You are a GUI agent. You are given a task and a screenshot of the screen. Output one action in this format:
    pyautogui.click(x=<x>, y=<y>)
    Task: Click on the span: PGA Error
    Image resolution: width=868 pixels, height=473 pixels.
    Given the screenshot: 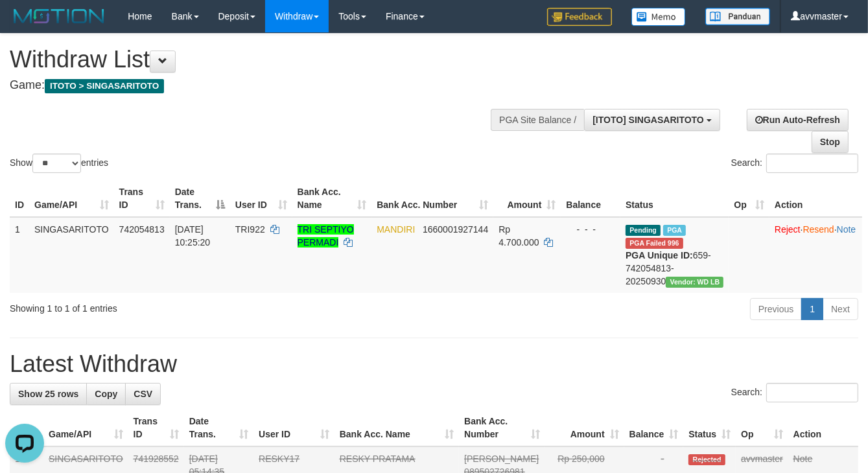 What is the action you would take?
    pyautogui.click(x=654, y=243)
    